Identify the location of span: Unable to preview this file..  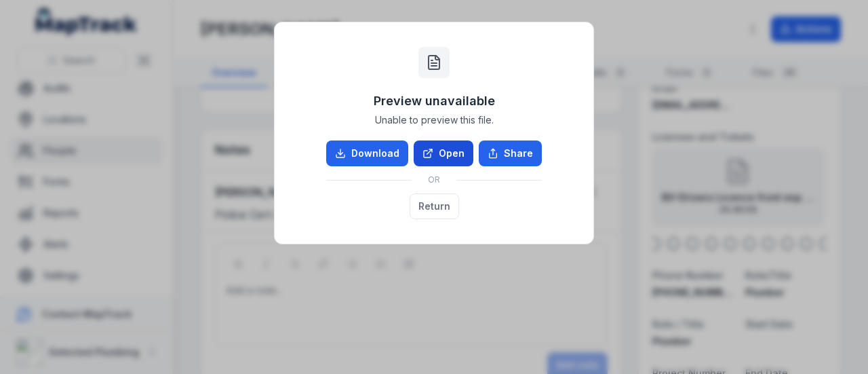
(434, 120).